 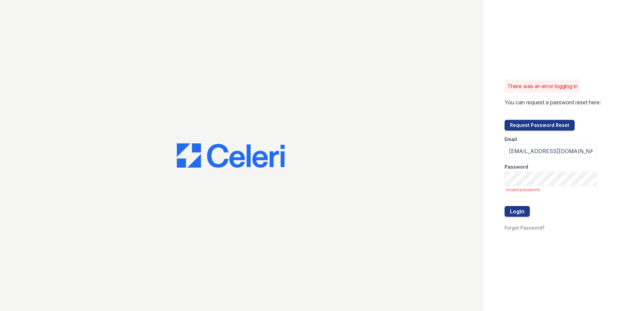 I want to click on a: Forgot Password?, so click(x=525, y=227).